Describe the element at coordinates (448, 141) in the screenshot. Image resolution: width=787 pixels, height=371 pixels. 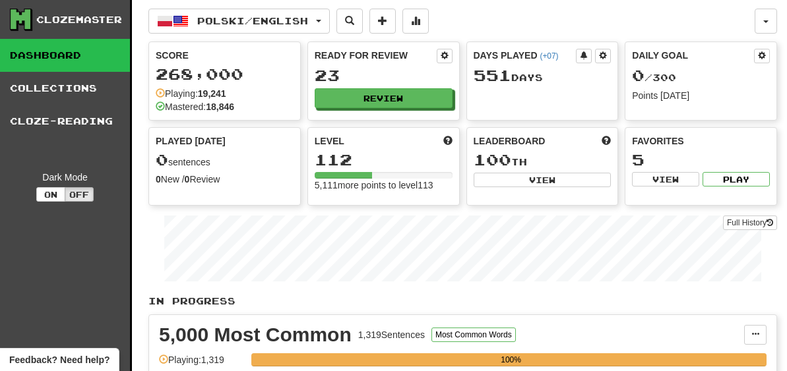
I see `span: Score more points to level up` at that location.